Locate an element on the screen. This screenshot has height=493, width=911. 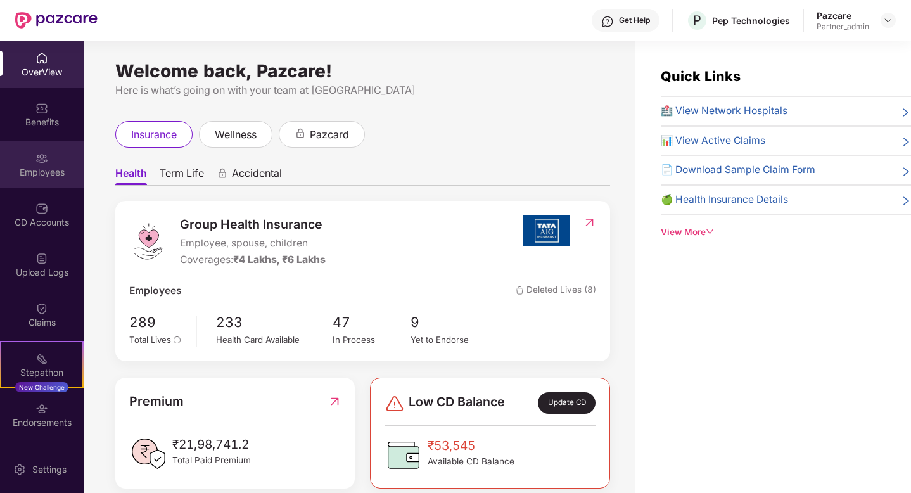
span: 47 is located at coordinates (371, 322).